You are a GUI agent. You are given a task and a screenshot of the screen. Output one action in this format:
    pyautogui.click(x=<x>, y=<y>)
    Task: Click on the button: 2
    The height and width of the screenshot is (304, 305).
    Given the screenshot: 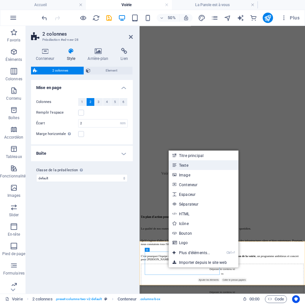 What is the action you would take?
    pyautogui.click(x=91, y=102)
    